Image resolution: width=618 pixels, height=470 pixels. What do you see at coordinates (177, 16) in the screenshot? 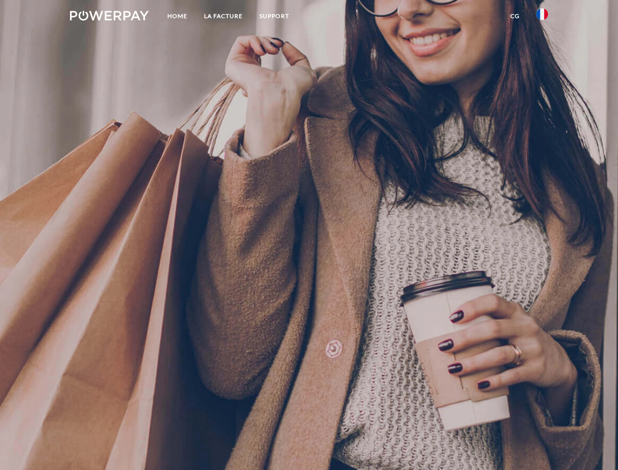
I see `a: Home` at bounding box center [177, 16].